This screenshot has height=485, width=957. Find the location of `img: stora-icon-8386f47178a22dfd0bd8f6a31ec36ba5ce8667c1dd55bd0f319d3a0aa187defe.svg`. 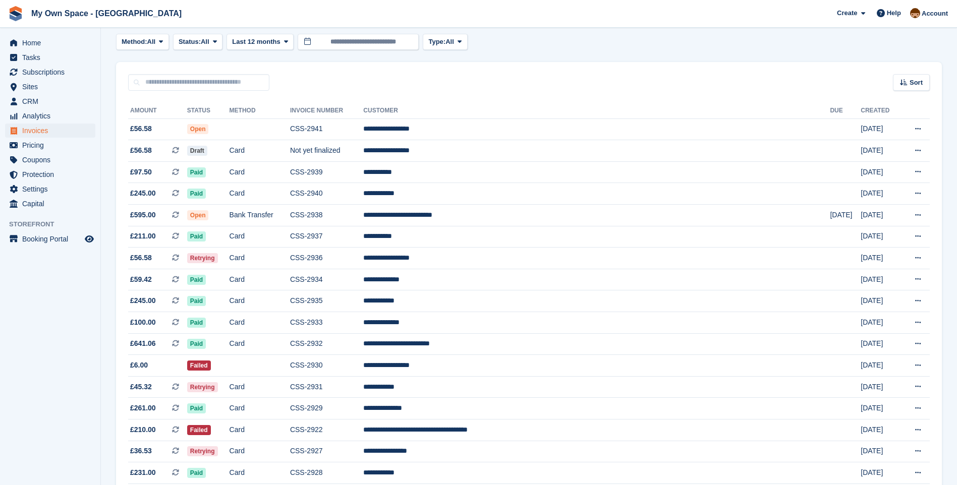

img: stora-icon-8386f47178a22dfd0bd8f6a31ec36ba5ce8667c1dd55bd0f319d3a0aa187defe.svg is located at coordinates (16, 14).